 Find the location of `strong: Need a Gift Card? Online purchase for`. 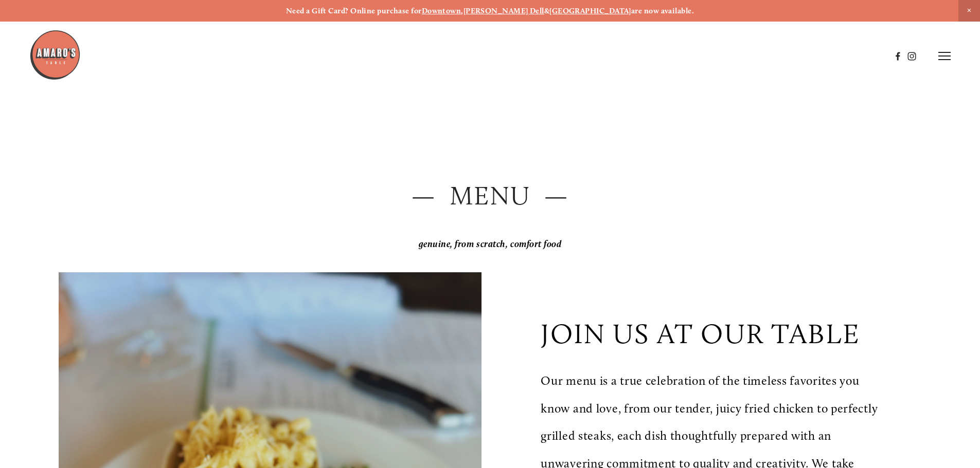

strong: Need a Gift Card? Online purchase for is located at coordinates (354, 11).